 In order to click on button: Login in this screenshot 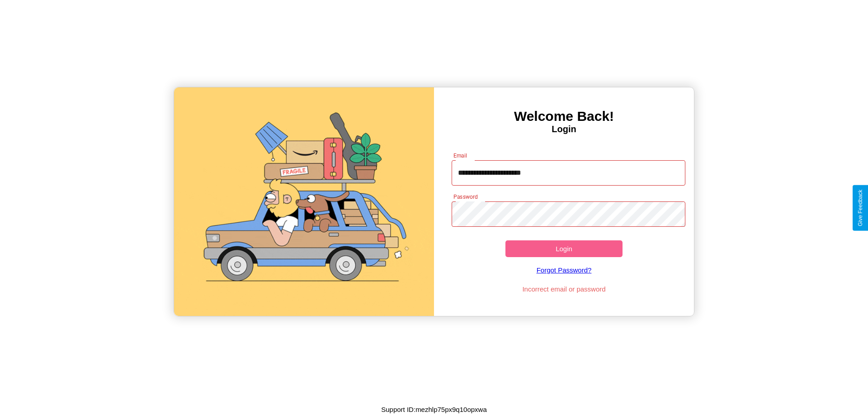, I will do `click(564, 249)`.